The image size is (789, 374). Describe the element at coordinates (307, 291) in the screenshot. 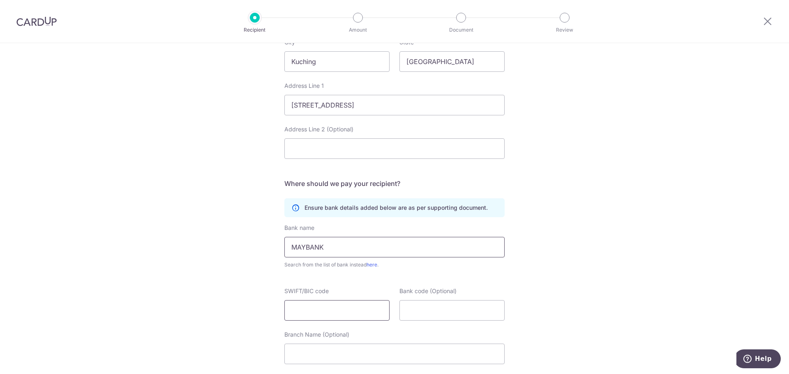

I see `label: SWIFT/BIC code` at that location.